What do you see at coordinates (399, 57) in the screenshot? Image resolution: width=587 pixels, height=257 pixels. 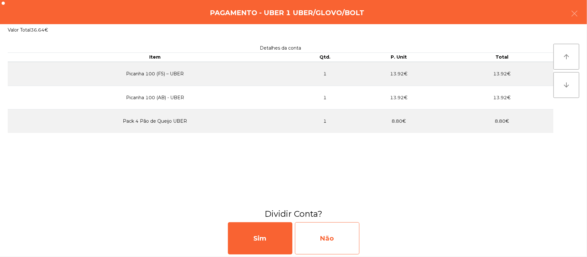 I see `th: P. Unit` at bounding box center [399, 57].